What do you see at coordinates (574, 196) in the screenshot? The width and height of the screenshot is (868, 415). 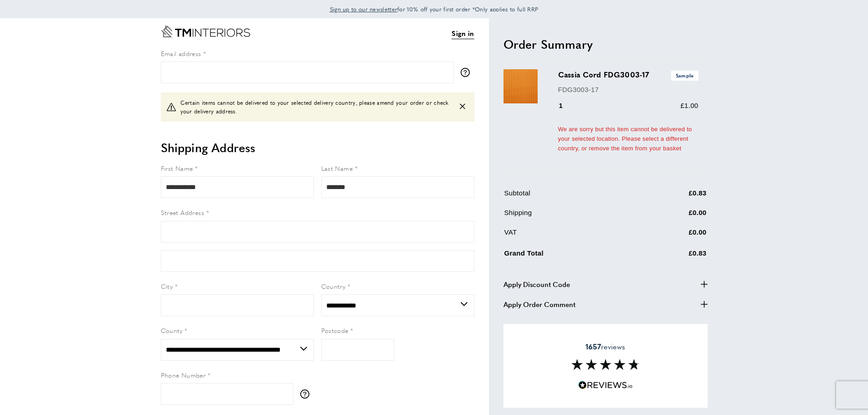 I see `td: Subtotal` at bounding box center [574, 196].